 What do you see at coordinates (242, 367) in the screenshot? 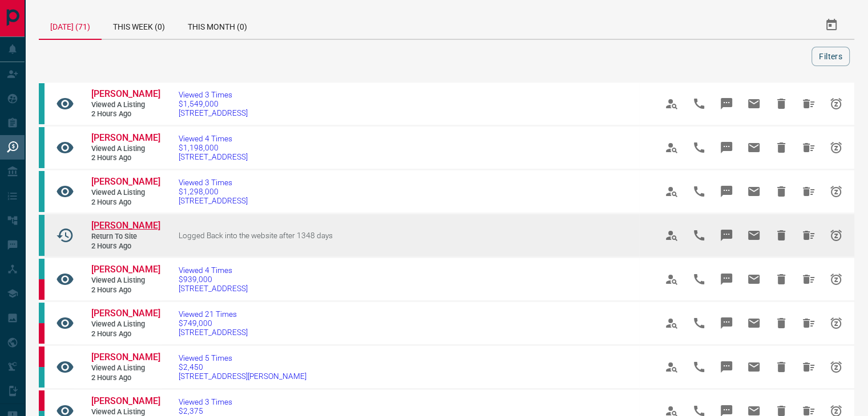
I see `span: $2,450` at bounding box center [242, 367].